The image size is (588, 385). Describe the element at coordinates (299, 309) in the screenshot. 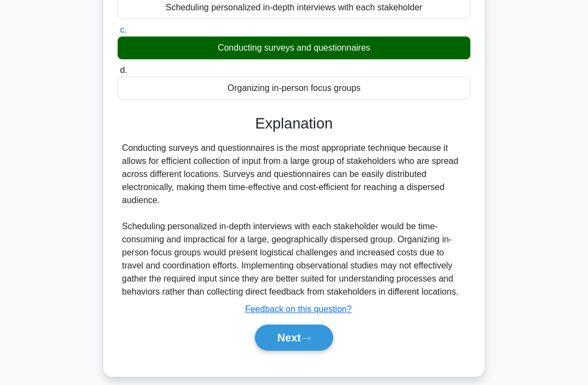

I see `a: Feedback on this question?` at that location.